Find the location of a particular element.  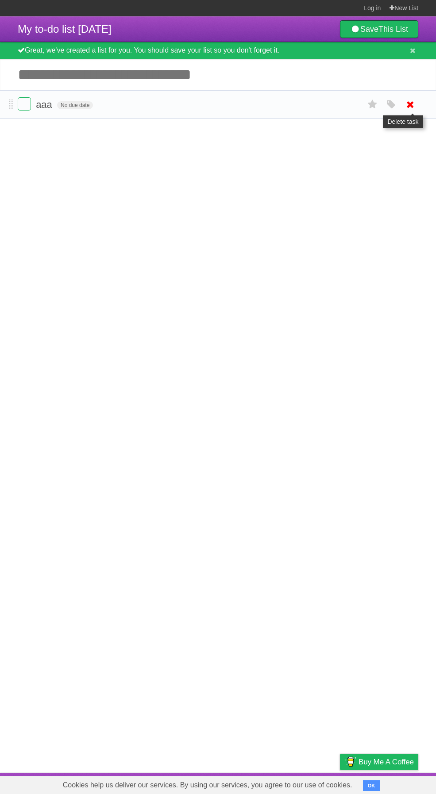

a: Terms is located at coordinates (308, 784).